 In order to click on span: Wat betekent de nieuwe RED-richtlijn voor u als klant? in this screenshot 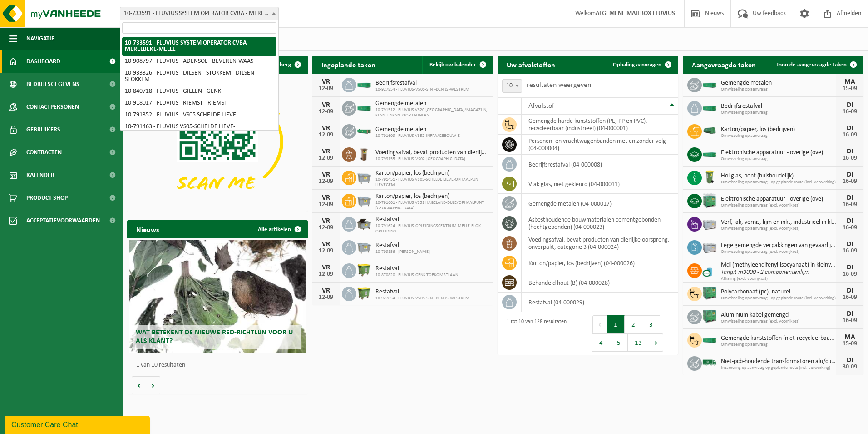, I will do `click(215, 337)`.